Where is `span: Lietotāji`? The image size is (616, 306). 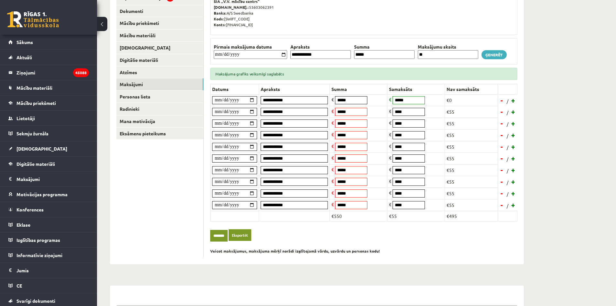
span: Lietotāji is located at coordinates (26, 118).